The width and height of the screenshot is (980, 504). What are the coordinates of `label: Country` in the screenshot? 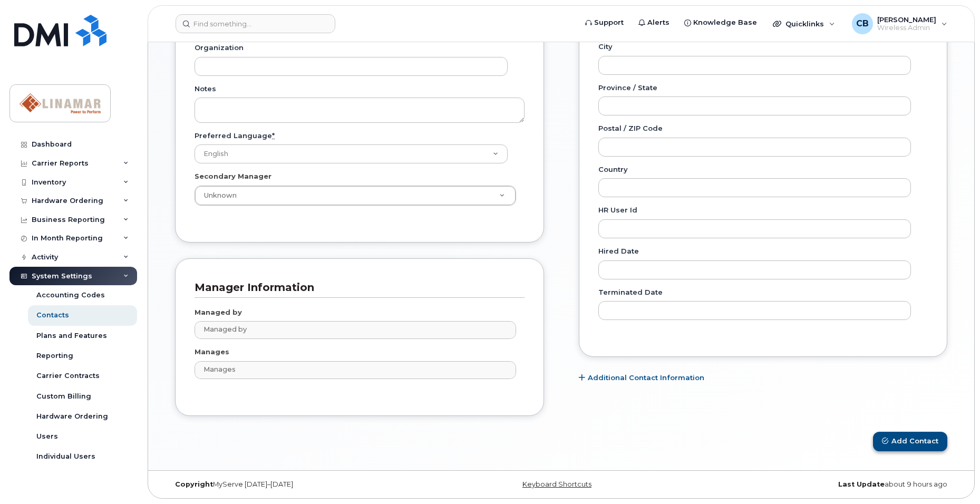 It's located at (613, 169).